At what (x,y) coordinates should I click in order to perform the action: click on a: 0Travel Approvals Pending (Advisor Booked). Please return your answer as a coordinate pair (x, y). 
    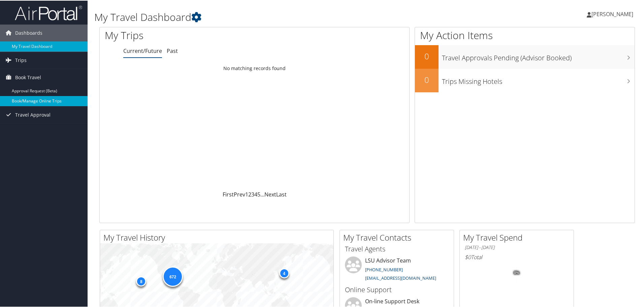
    Looking at the image, I should click on (525, 56).